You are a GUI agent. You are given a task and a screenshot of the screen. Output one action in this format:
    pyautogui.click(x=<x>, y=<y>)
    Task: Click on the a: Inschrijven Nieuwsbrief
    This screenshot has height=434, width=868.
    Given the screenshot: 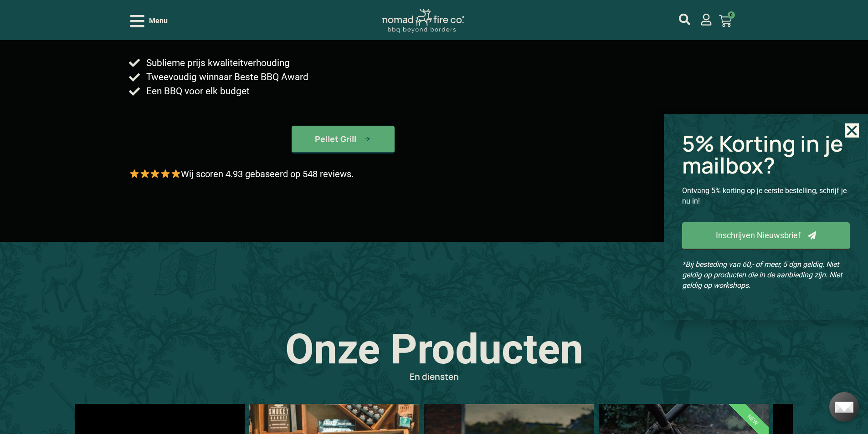 What is the action you would take?
    pyautogui.click(x=766, y=236)
    